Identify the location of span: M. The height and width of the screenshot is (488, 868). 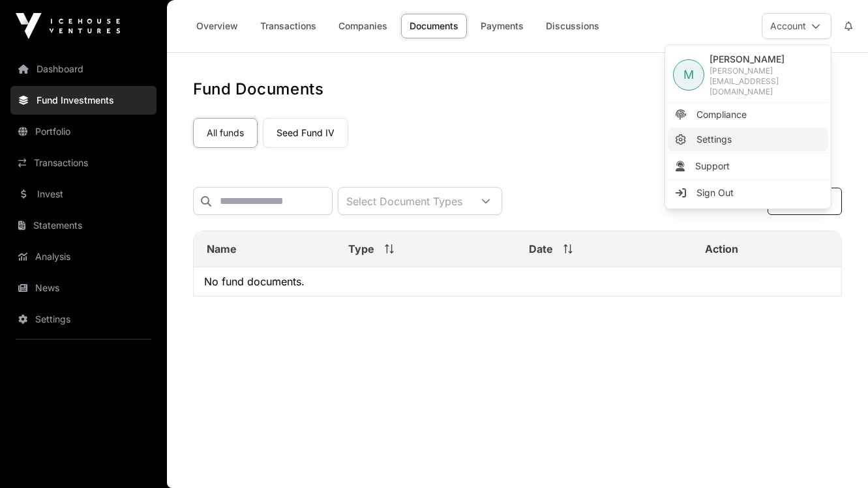
(688, 75).